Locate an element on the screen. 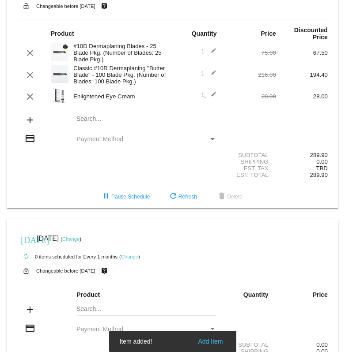 The width and height of the screenshot is (345, 352). div: #10D Dermaplaning Blades - 25 Blade Pkg. (Number of Blades: 25 Blade Pkg.) is located at coordinates (120, 53).